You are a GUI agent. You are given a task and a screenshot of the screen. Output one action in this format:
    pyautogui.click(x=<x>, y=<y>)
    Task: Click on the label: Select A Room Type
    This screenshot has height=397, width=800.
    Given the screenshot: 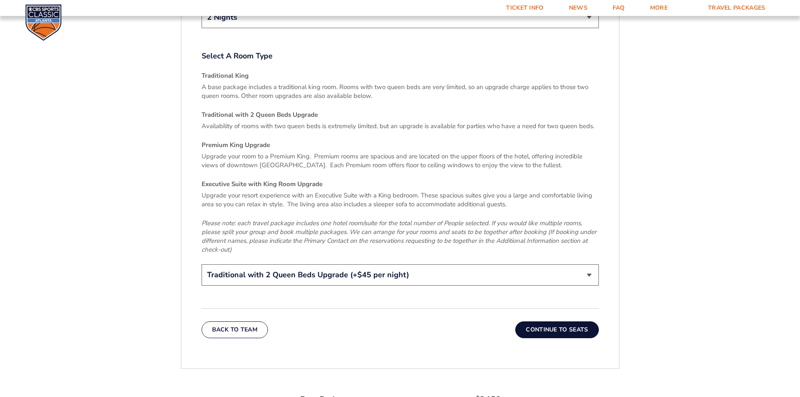 What is the action you would take?
    pyautogui.click(x=400, y=56)
    